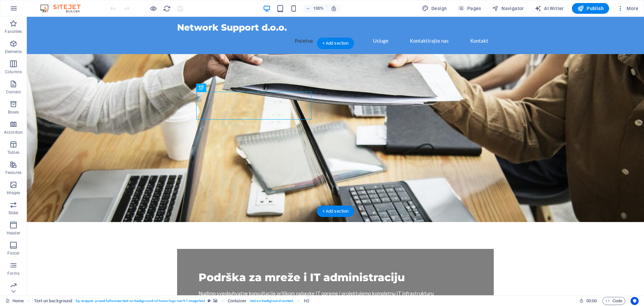 Image resolution: width=644 pixels, height=306 pixels. I want to click on i: This element is a customizable preset, so click(209, 300).